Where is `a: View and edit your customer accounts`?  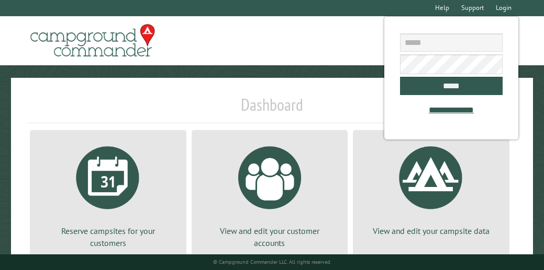 a: View and edit your customer accounts is located at coordinates (269, 194).